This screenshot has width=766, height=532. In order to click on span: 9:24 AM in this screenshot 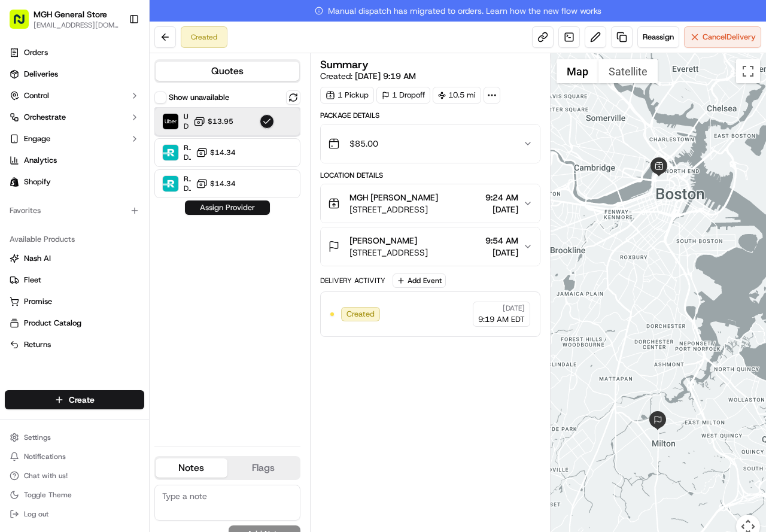, I will do `click(502, 198)`.